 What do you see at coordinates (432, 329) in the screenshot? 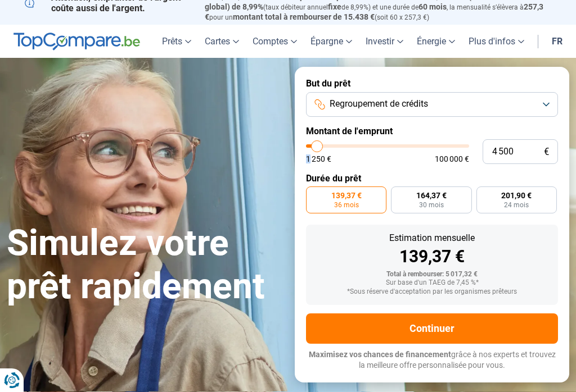
I see `button: Continuer` at bounding box center [432, 329].